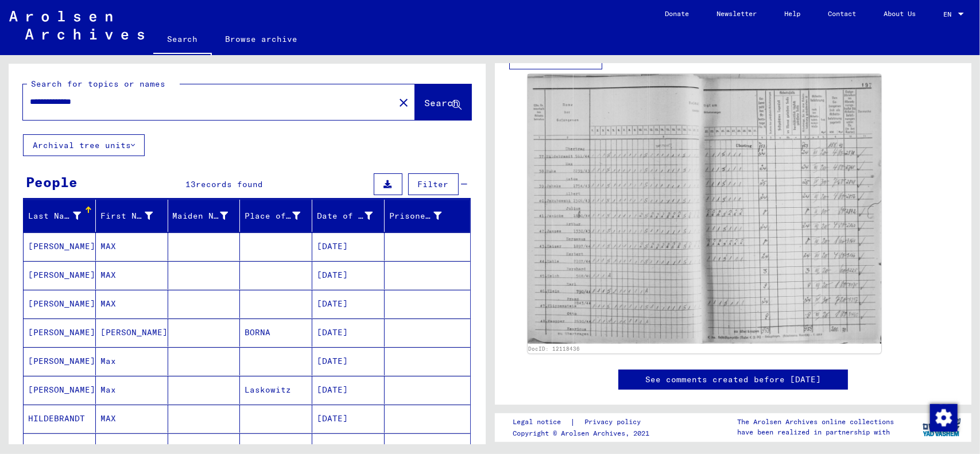  I want to click on mat-header-cell: Last Name, so click(59, 216).